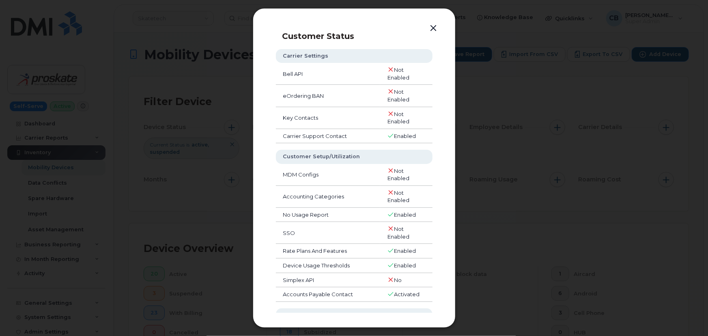 This screenshot has width=708, height=336. Describe the element at coordinates (328, 295) in the screenshot. I see `td: Accounts Payable Contact` at that location.